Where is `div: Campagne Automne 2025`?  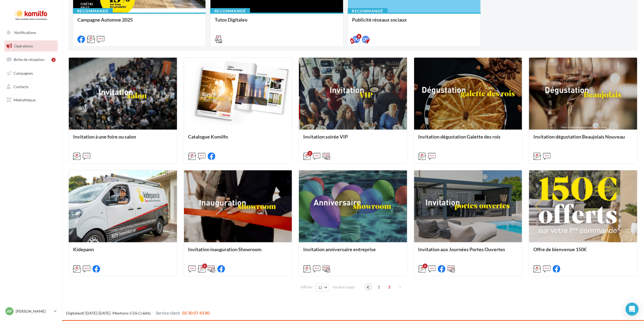
div: Campagne Automne 2025 is located at coordinates (139, 22).